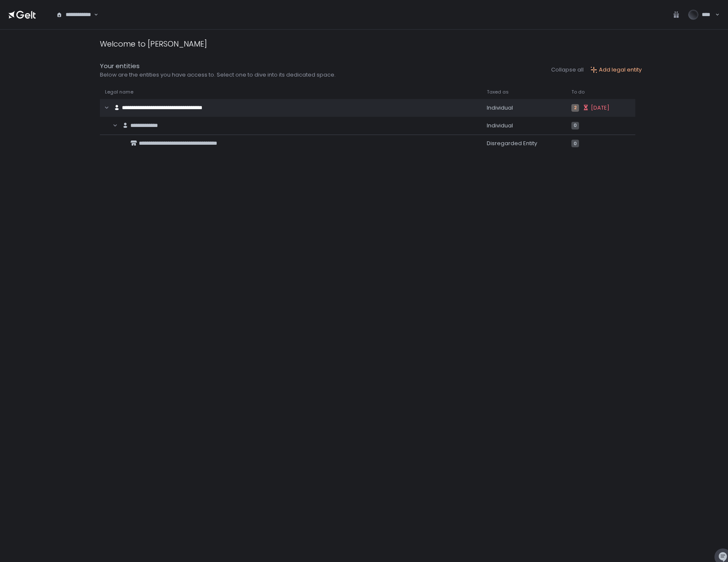 This screenshot has width=728, height=562. I want to click on span: Taxed as, so click(498, 92).